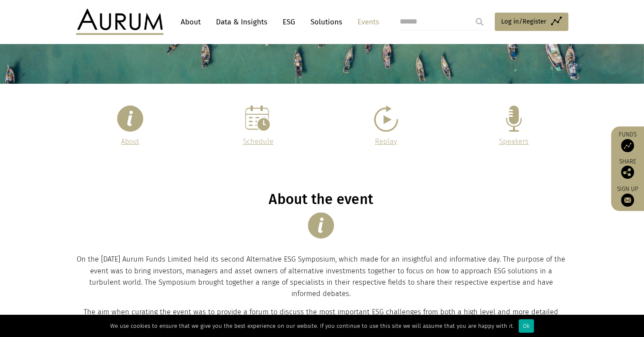 This screenshot has width=644, height=337. Describe the element at coordinates (526, 325) in the screenshot. I see `div: Ok` at that location.